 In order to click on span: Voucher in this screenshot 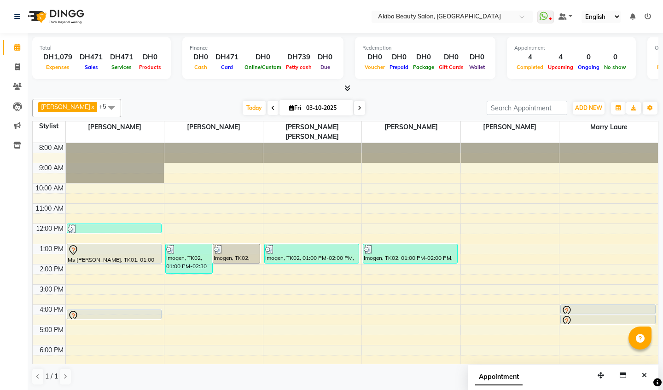, I will do `click(375, 67)`.